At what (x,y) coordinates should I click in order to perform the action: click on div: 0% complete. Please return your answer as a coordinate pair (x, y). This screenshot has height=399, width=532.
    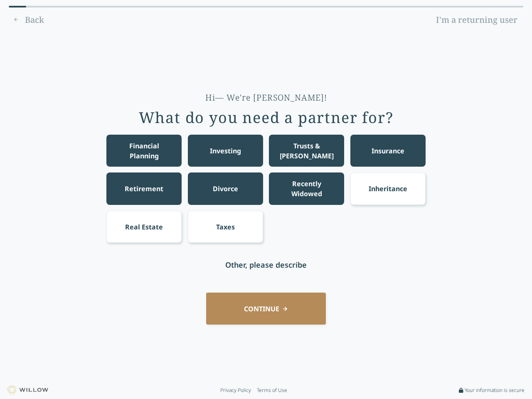
    Looking at the image, I should click on (17, 7).